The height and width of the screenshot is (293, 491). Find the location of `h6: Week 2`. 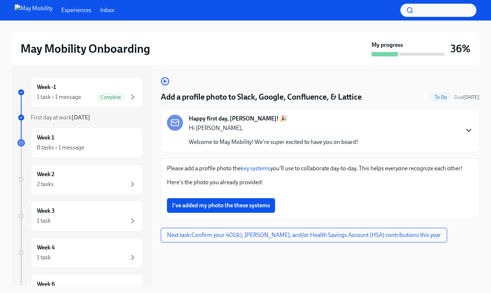

h6: Week 2 is located at coordinates (46, 174).